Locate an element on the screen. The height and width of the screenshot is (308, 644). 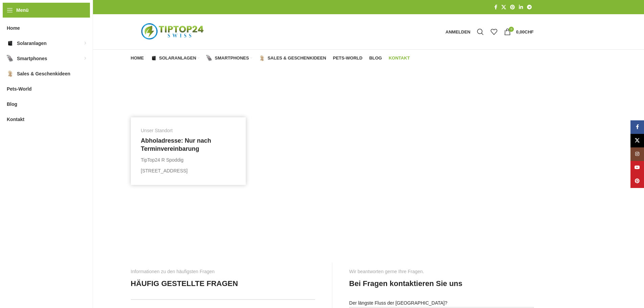
div: Suche is located at coordinates (481, 32).